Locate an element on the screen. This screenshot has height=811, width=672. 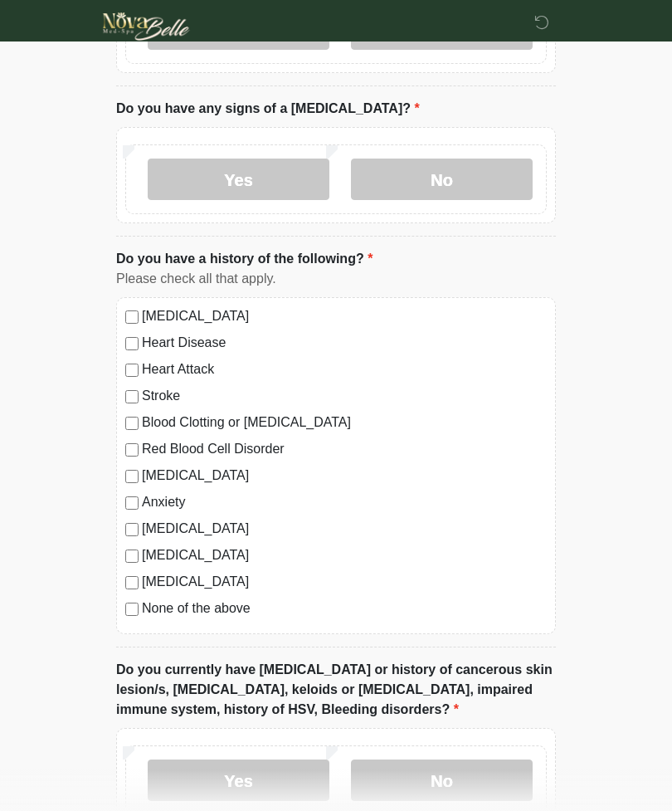
label: Stroke is located at coordinates (345, 395).